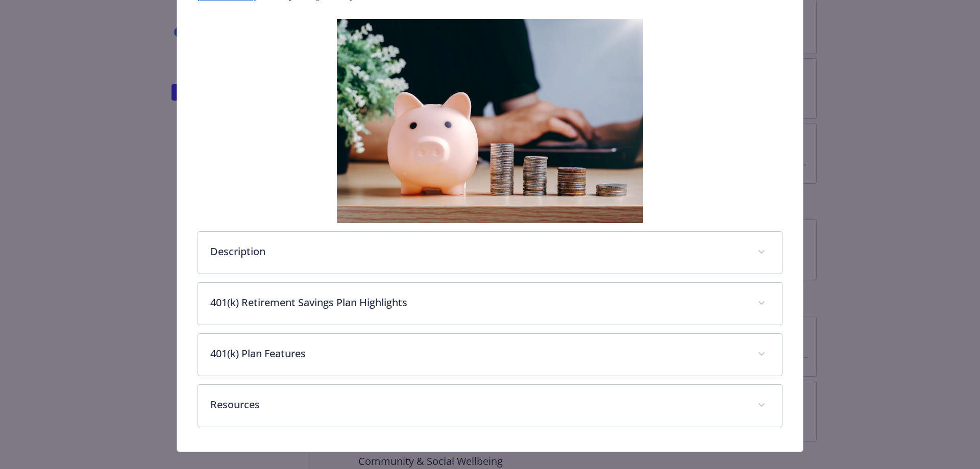  What do you see at coordinates (490, 304) in the screenshot?
I see `div: 401(k) Retirement Savings Plan Highlights` at bounding box center [490, 304].